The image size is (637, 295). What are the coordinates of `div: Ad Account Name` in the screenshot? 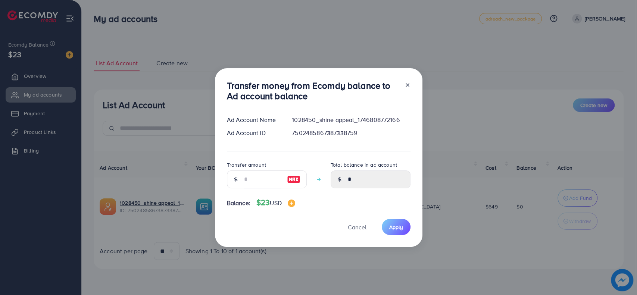 It's located at (253, 120).